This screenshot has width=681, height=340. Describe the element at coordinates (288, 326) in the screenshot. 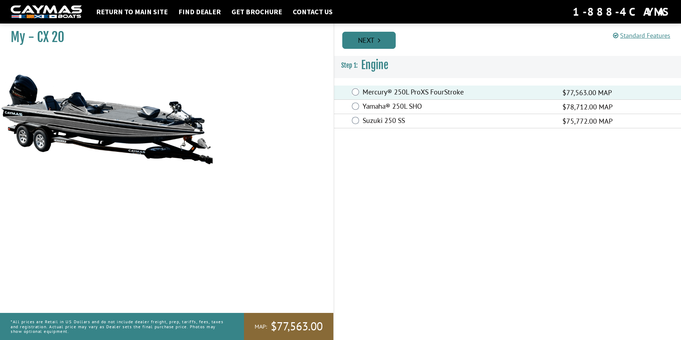

I see `a: MAP:$77,563.00` at that location.